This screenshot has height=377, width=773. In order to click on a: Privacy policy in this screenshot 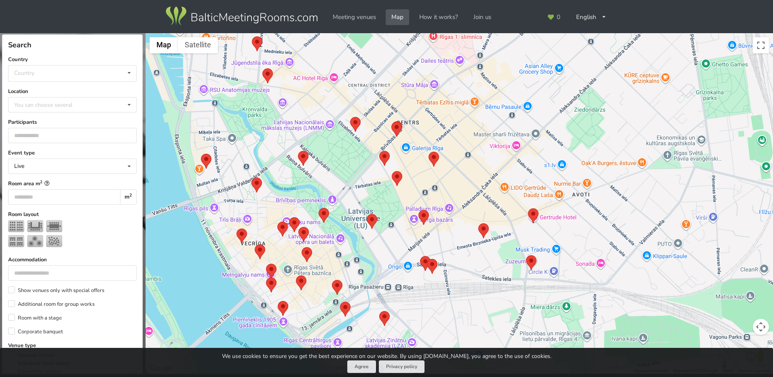, I will do `click(402, 366)`.